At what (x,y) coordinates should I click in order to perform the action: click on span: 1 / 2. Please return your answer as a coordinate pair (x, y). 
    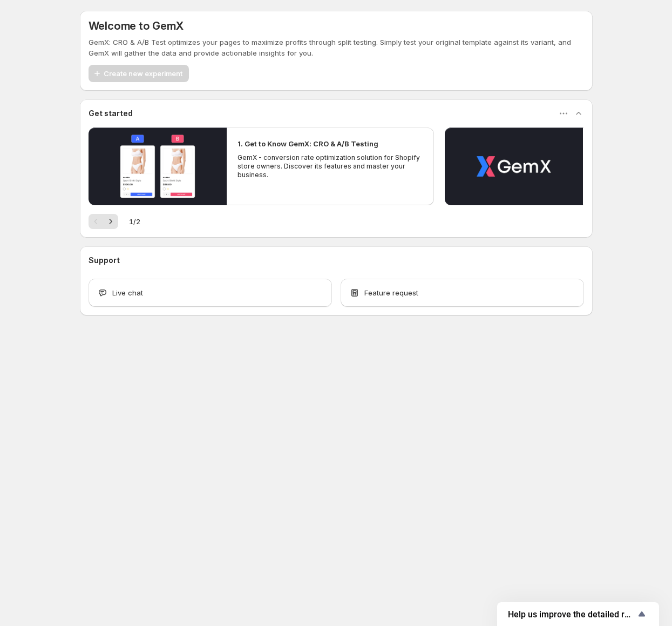
    Looking at the image, I should click on (135, 221).